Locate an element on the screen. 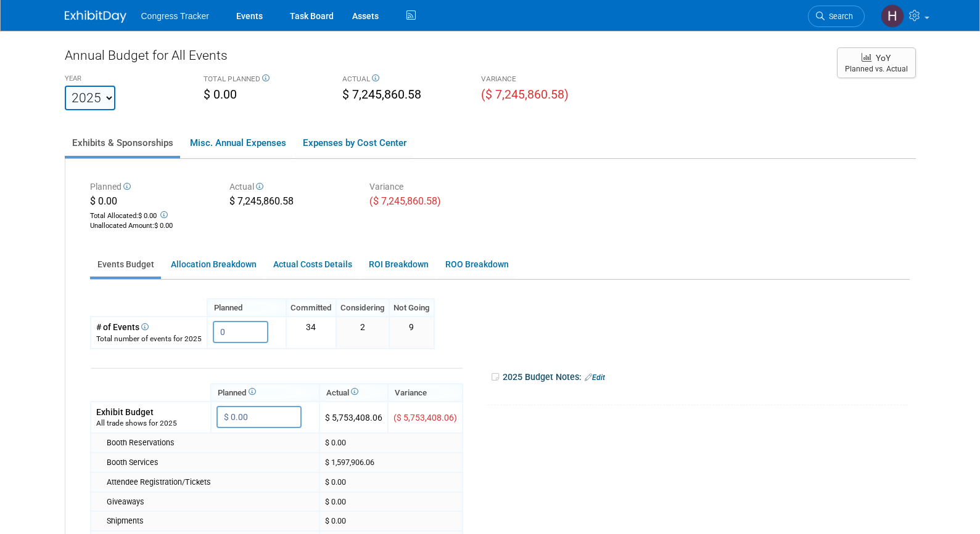 The width and height of the screenshot is (980, 534). th: Considering is located at coordinates (363, 308).